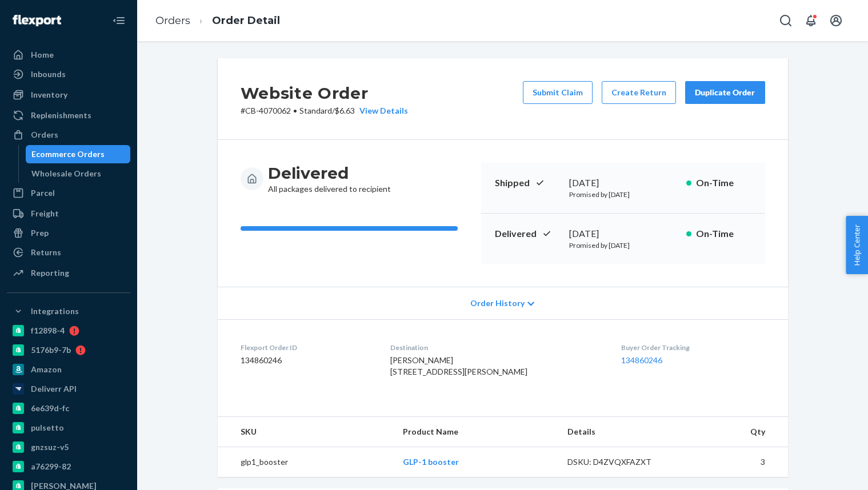 This screenshot has height=490, width=868. What do you see at coordinates (381, 111) in the screenshot?
I see `div: View Details` at bounding box center [381, 111].